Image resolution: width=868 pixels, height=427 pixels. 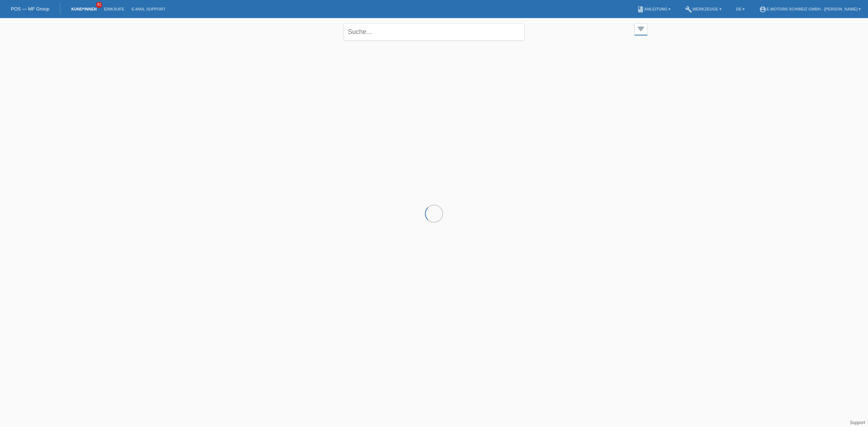 What do you see at coordinates (763, 9) in the screenshot?
I see `i: account_circle` at bounding box center [763, 9].